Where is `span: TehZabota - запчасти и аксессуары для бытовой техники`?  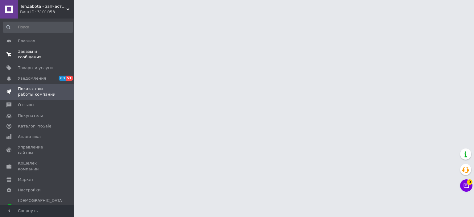 span: TehZabota - запчасти и аксессуары для бытовой техники is located at coordinates (43, 6).